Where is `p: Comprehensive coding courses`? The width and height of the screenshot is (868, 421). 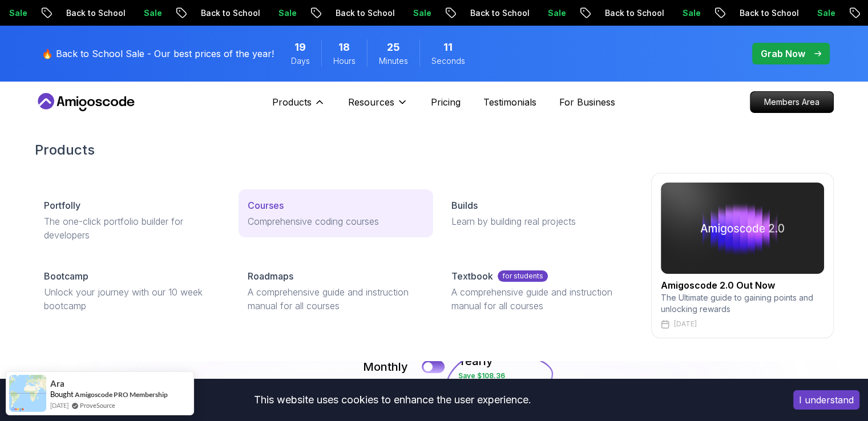 p: Comprehensive coding courses is located at coordinates (336, 221).